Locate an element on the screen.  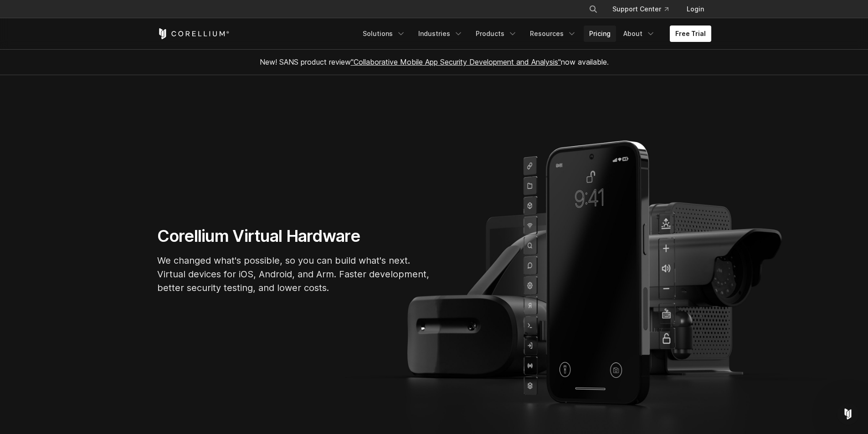
h1: Corellium Virtual Hardware is located at coordinates (294, 236).